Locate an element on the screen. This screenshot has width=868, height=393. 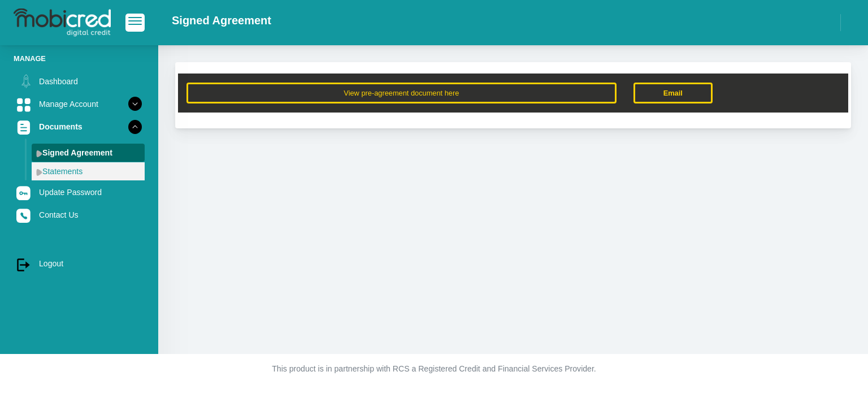
a: Signed Agreement is located at coordinates (88, 153).